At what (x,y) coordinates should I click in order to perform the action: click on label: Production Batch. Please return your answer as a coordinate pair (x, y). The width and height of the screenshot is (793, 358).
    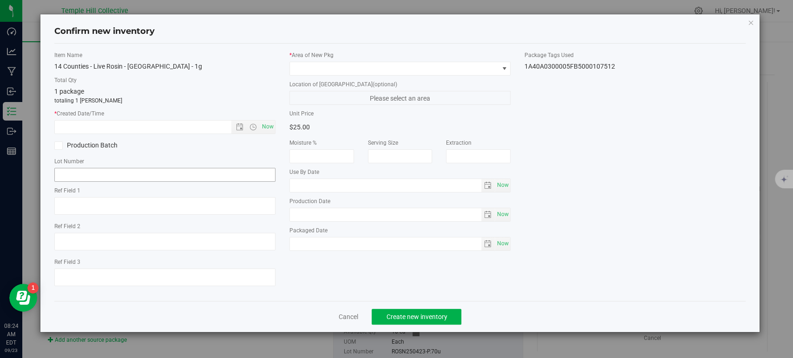
    Looking at the image, I should click on (106, 145).